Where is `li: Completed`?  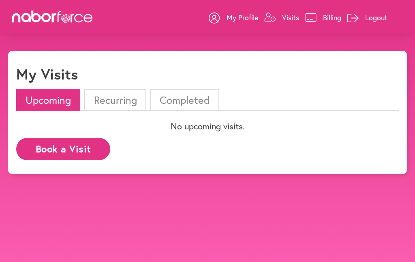
li: Completed is located at coordinates (185, 100).